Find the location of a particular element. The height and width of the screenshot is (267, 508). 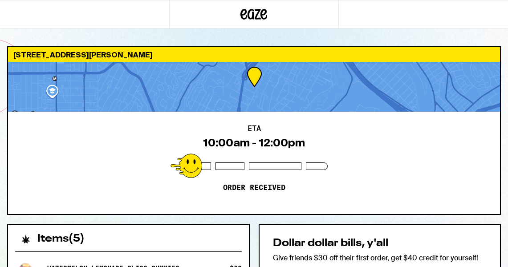

h2: Dollar dollar bills, y'all is located at coordinates (379, 243).